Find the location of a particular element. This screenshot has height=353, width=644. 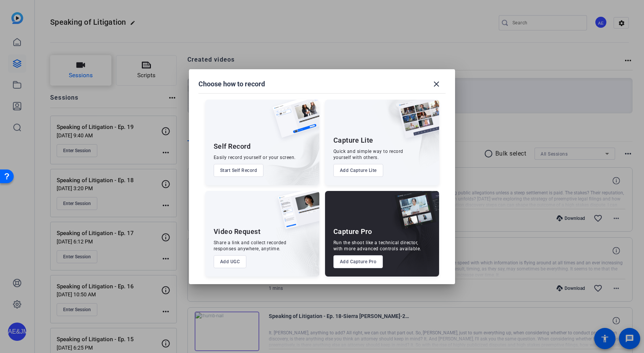

img: embarkstudio-capture-pro.png is located at coordinates (411, 238).